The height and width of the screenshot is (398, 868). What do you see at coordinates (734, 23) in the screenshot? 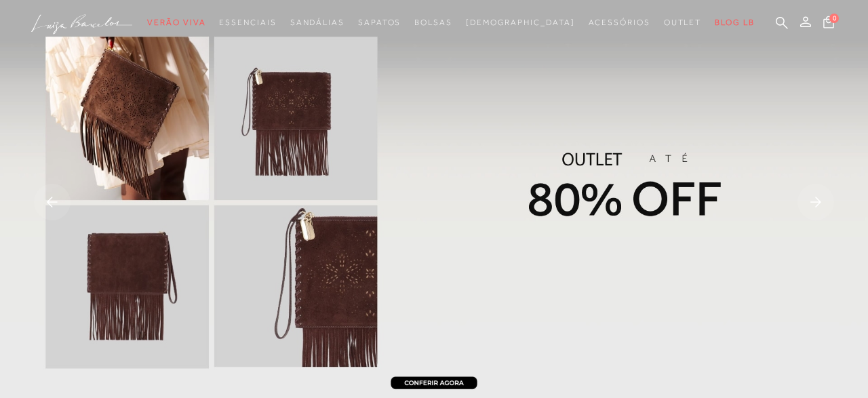
I see `a: BLOG LB` at bounding box center [734, 23].